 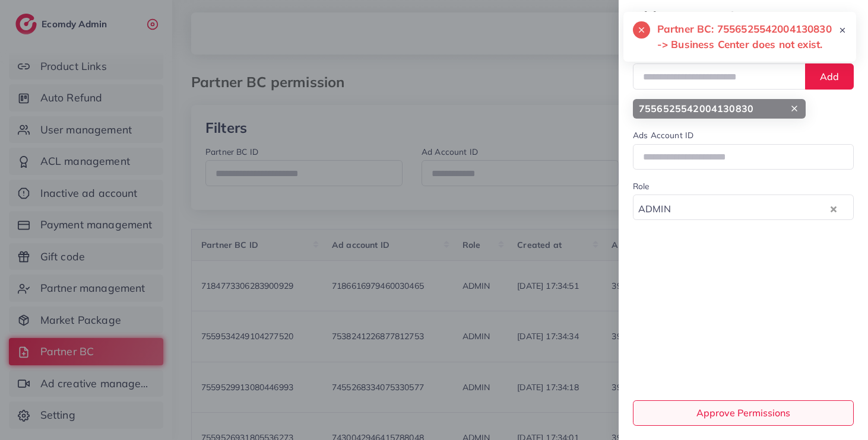 What do you see at coordinates (663, 135) in the screenshot?
I see `label: Ads Account ID` at bounding box center [663, 135].